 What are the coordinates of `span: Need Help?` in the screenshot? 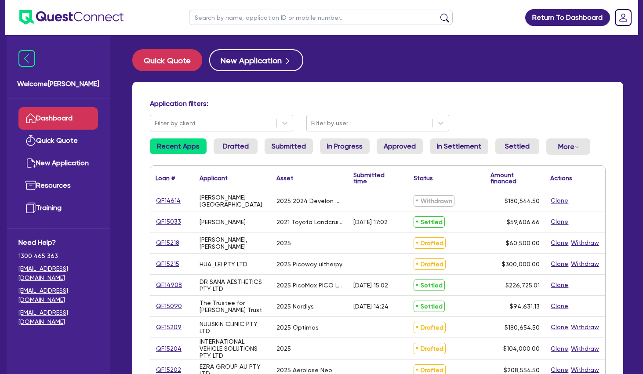 It's located at (58, 243).